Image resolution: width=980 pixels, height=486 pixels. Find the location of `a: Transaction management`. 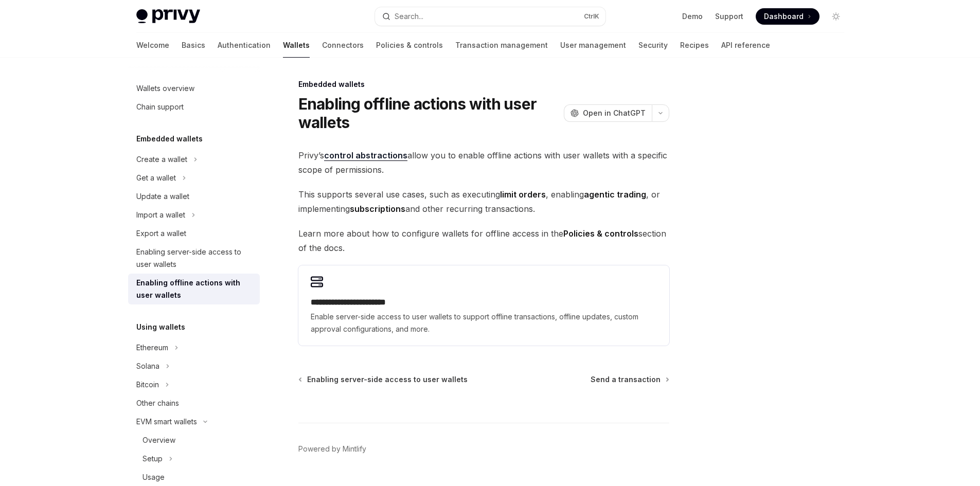

a: Transaction management is located at coordinates (502, 46).